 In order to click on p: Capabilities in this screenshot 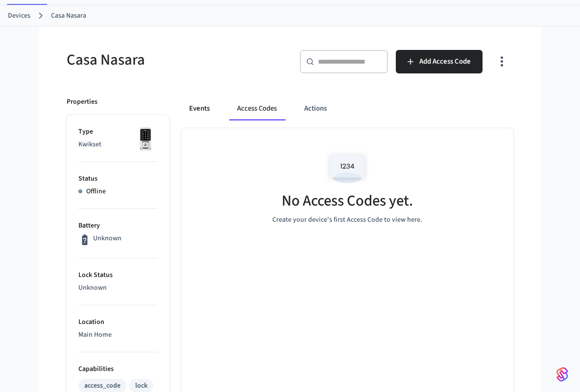, I will do `click(118, 369)`.